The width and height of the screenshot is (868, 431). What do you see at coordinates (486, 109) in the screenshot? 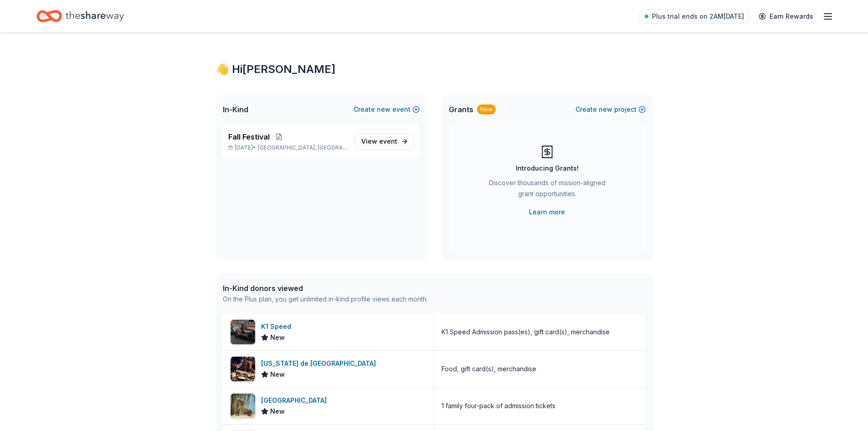
I see `div: New` at bounding box center [486, 109].